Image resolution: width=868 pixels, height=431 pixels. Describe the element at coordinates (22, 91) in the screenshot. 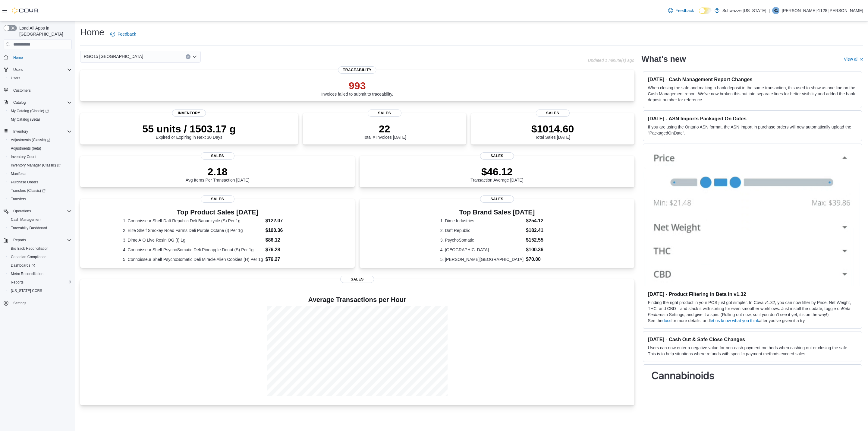

I see `span: Customers` at that location.